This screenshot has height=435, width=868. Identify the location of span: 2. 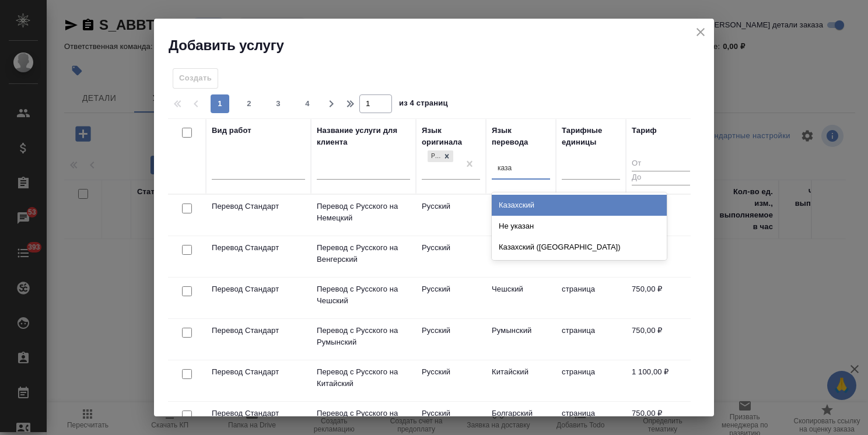
(249, 104).